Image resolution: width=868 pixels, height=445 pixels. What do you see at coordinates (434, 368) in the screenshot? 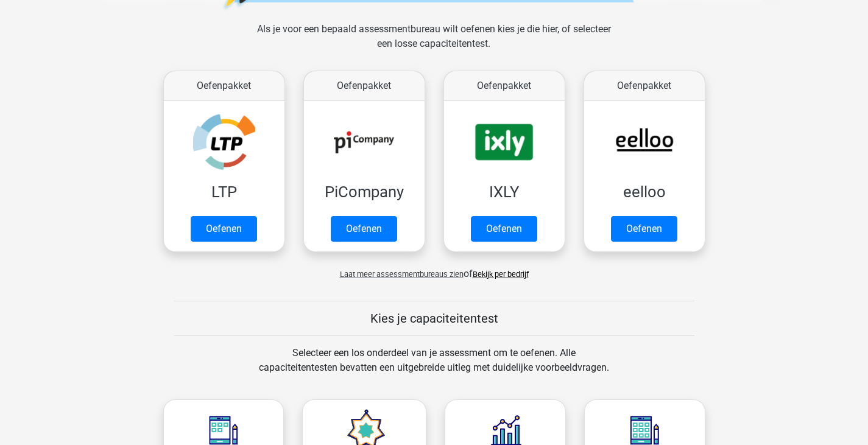
I see `div: Selecteer een los onderdeel van je assessment om te oefenen. Alle capaciteitentesten bevatten een...` at bounding box center [434, 368].